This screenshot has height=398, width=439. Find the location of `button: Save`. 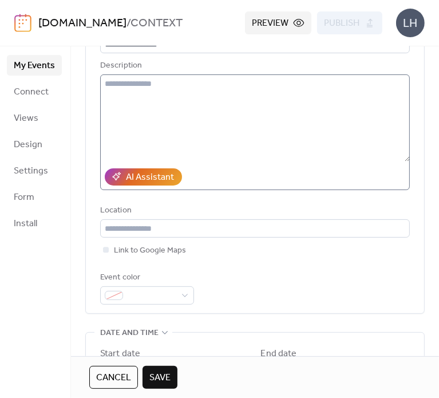

button: Save is located at coordinates (160, 377).